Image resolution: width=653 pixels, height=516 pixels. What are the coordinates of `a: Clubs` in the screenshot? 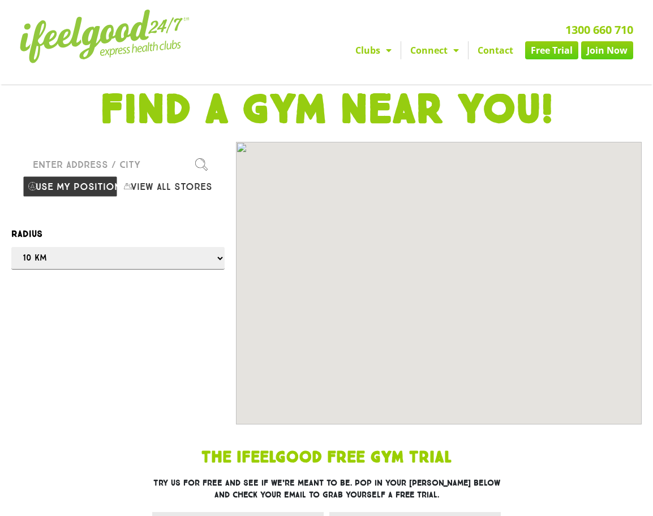 It's located at (373, 50).